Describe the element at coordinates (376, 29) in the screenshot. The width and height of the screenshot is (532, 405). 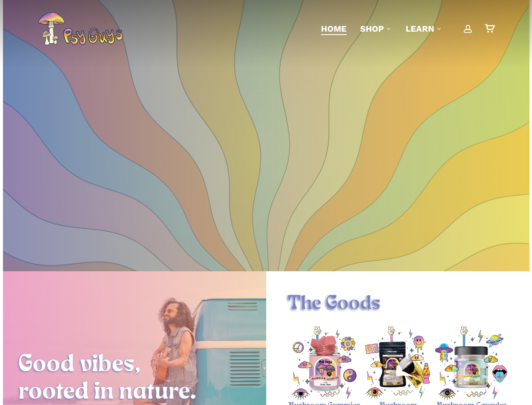
I see `a: Shop` at that location.